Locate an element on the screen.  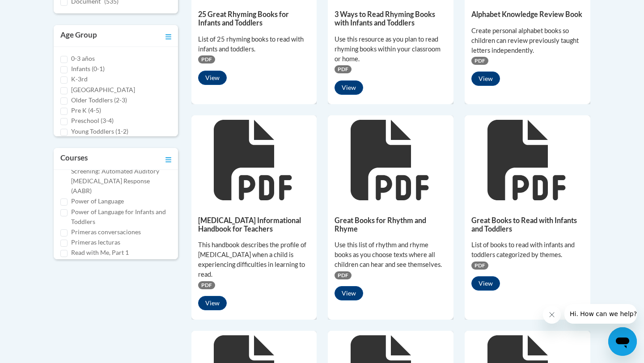
label: 0-3 años is located at coordinates (83, 58).